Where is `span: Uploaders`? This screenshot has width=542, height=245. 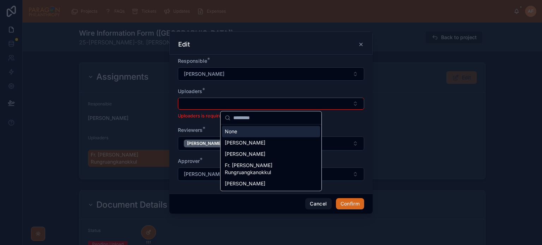
span: Uploaders is located at coordinates (190, 91).